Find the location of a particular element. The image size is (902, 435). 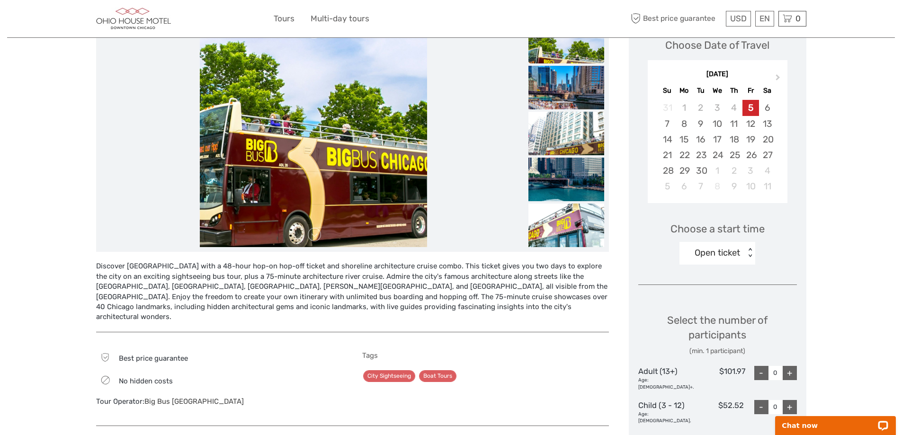

div: We is located at coordinates (717, 90).